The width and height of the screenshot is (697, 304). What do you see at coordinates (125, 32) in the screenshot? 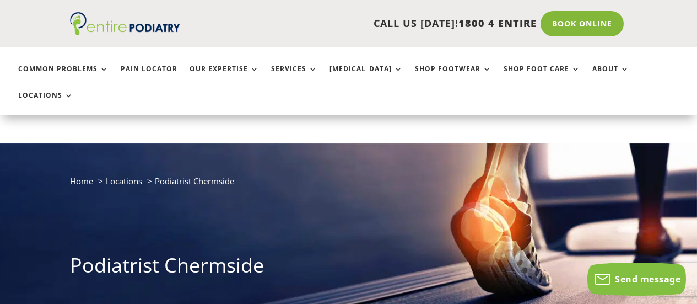
I see `a: Entire Podiatry` at bounding box center [125, 32].